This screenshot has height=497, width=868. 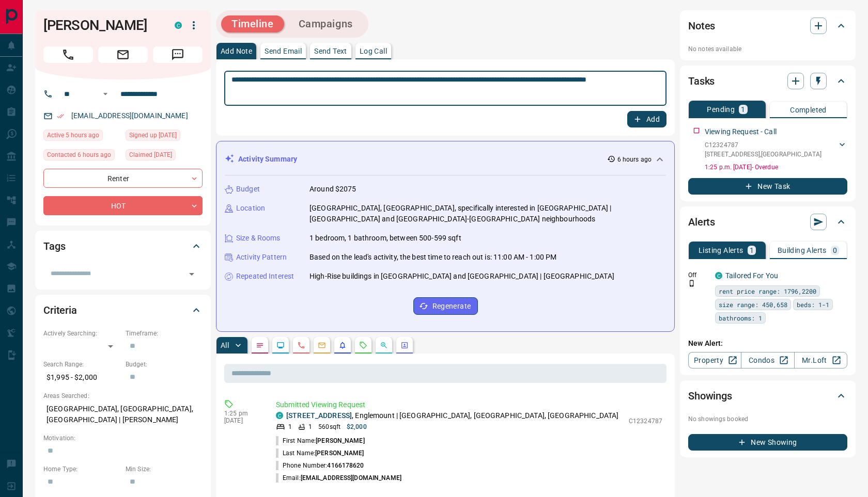 I want to click on span: size range: 450,658, so click(x=752, y=305).